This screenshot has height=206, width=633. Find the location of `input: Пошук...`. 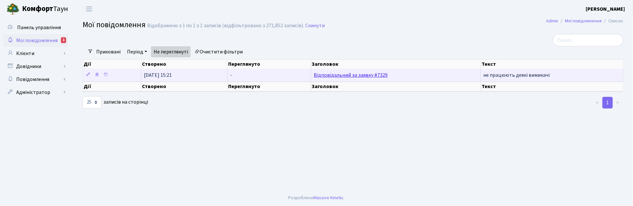

input: Пошук... is located at coordinates (588, 40).